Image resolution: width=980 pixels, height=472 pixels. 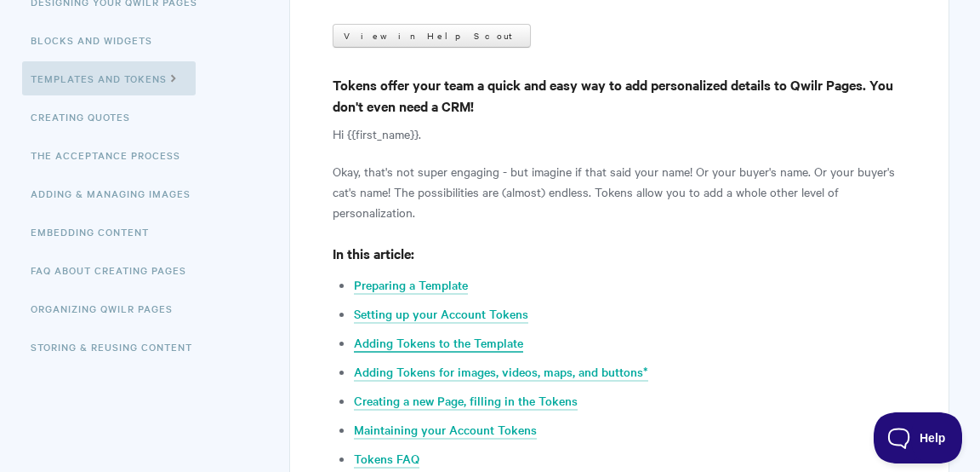 I want to click on a: Storing & Reusing Content, so click(x=117, y=346).